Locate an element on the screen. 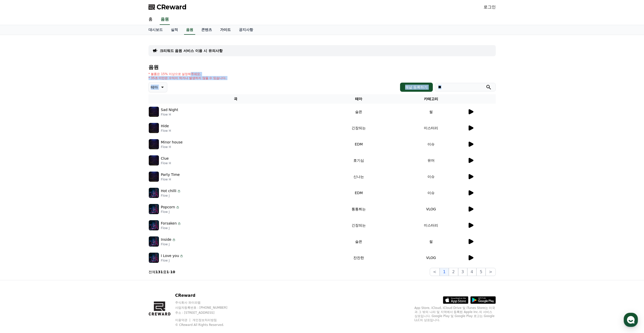 This screenshot has height=333, width=644. p: Forsaken is located at coordinates (169, 223).